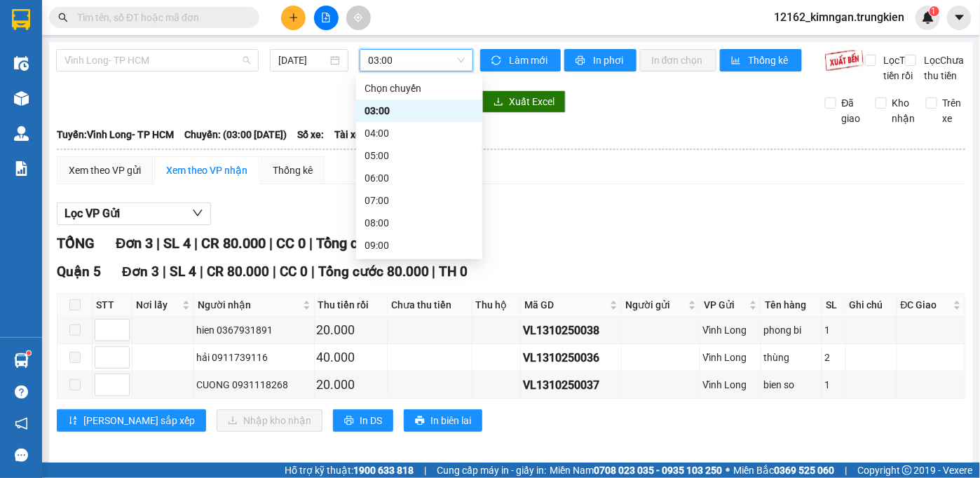 This screenshot has width=980, height=478. I want to click on span: 03:00, so click(417, 61).